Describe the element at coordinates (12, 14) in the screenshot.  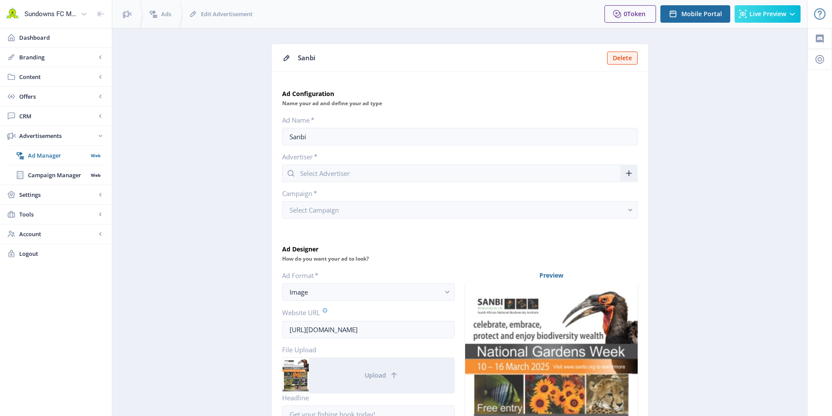
I see `img: properties.app_icon.png` at that location.